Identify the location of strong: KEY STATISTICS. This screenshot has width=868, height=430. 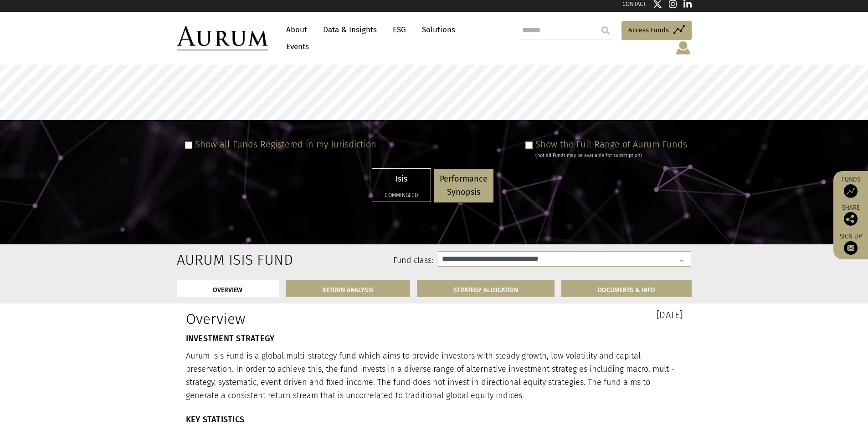
(215, 420).